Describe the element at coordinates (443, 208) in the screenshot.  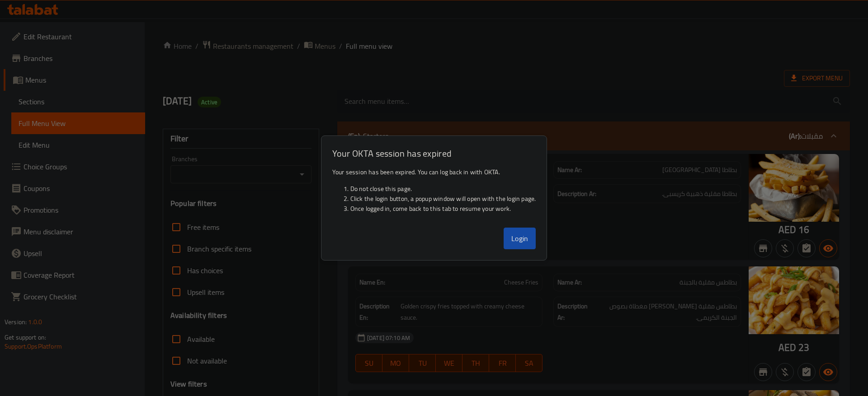
I see `li: Once logged in, come back to this tab to resume your work.` at that location.